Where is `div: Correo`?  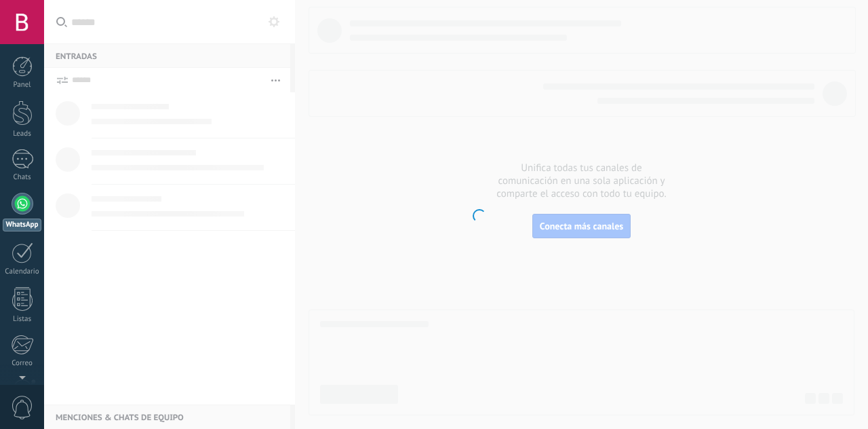 div: Correo is located at coordinates (23, 363).